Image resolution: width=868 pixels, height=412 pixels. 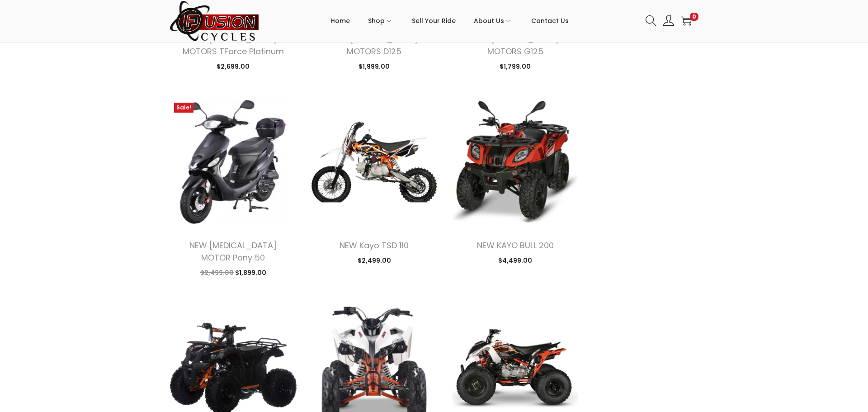 I want to click on span: 1,999.00, so click(x=374, y=66).